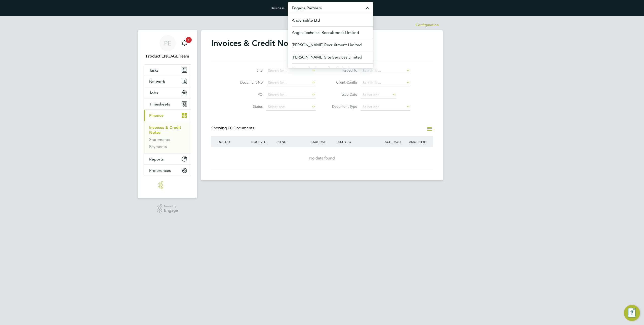  I want to click on a: Go to home page, so click(168, 185).